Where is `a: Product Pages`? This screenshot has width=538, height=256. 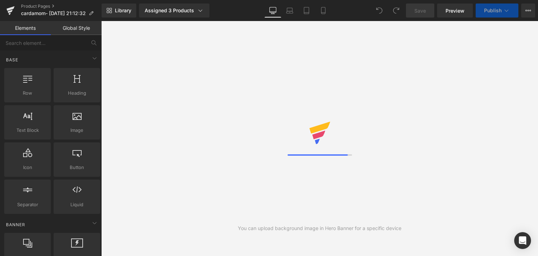 a: Product Pages is located at coordinates (61, 6).